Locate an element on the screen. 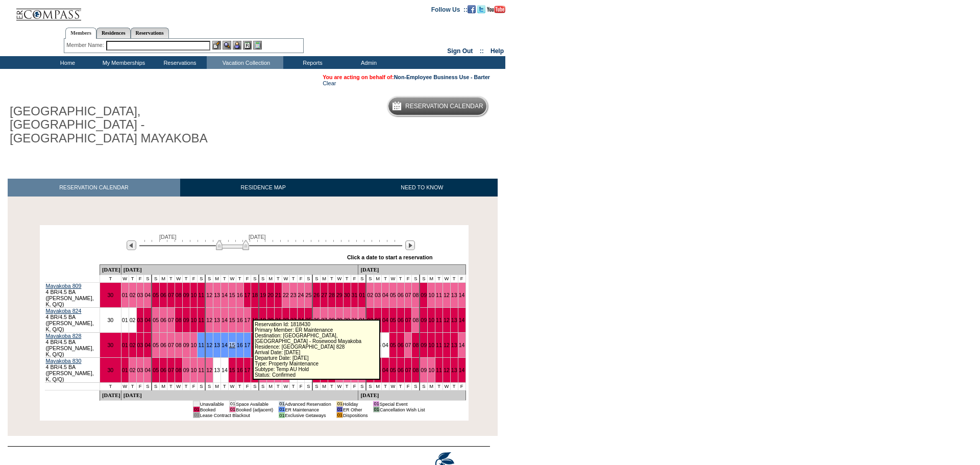  a: 26 is located at coordinates (316, 295).